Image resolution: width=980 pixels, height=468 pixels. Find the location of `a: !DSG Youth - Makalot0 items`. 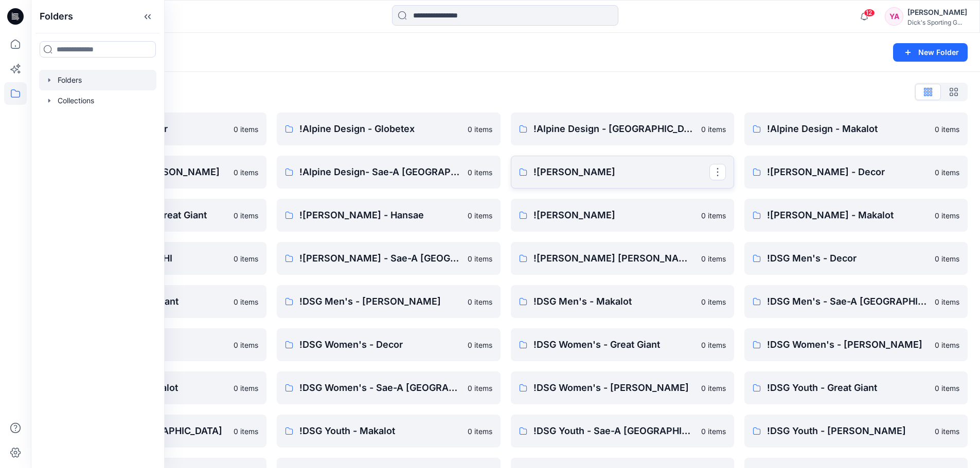

a: !DSG Youth - Makalot0 items is located at coordinates (388, 431).